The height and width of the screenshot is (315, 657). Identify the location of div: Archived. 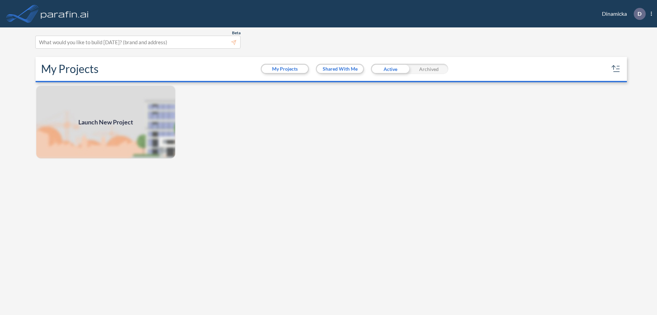
(429, 69).